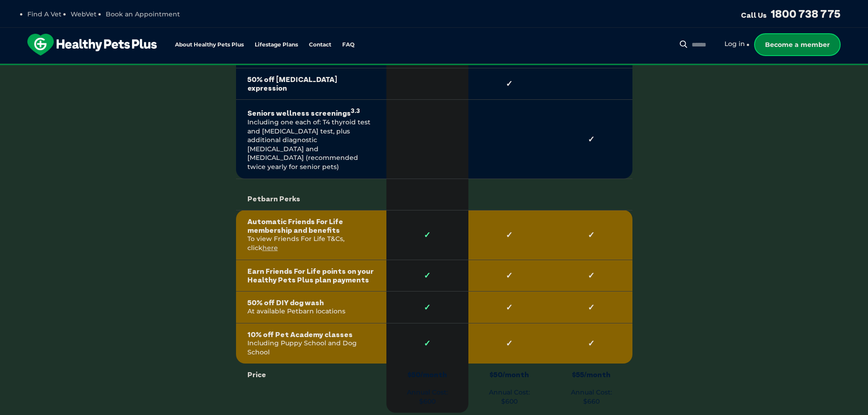  What do you see at coordinates (592, 374) in the screenshot?
I see `strong: $55/month` at bounding box center [592, 374].